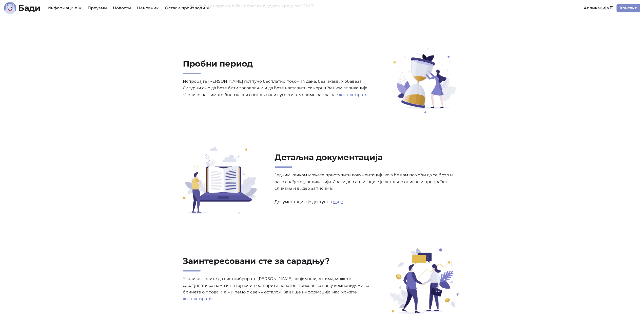 The image size is (644, 319). I want to click on a: Информације, so click(65, 8).